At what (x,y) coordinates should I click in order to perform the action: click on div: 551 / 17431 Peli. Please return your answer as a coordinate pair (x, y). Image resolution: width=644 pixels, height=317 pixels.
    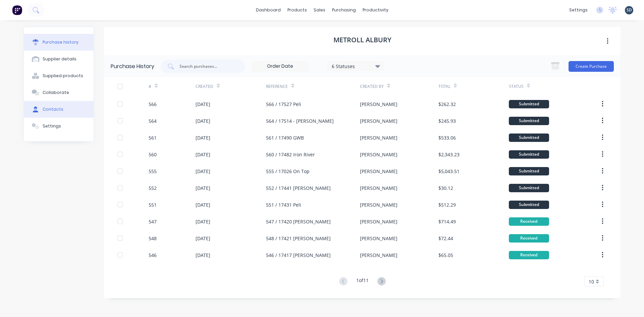
    Looking at the image, I should click on (283, 205).